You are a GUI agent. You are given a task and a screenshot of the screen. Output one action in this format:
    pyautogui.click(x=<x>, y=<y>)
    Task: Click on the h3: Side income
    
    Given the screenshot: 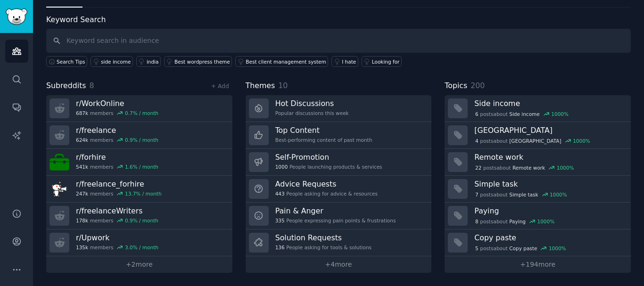 What is the action you would take?
    pyautogui.click(x=549, y=103)
    